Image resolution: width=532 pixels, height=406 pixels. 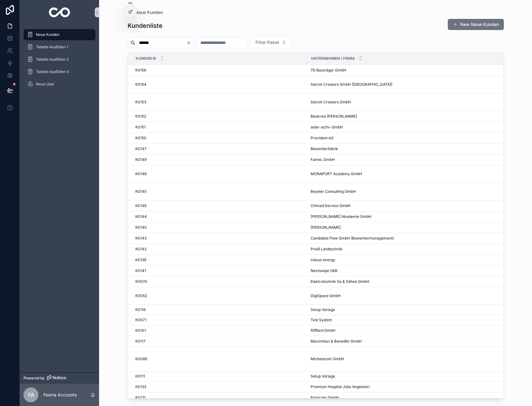 I want to click on a: K0066, so click(x=219, y=359).